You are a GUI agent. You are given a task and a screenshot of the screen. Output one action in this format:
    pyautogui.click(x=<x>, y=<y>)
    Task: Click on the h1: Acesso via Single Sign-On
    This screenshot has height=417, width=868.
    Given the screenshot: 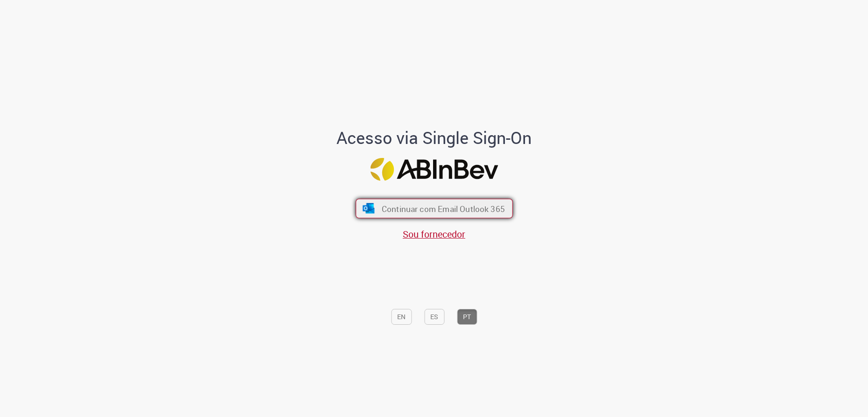 What is the action you would take?
    pyautogui.click(x=434, y=138)
    